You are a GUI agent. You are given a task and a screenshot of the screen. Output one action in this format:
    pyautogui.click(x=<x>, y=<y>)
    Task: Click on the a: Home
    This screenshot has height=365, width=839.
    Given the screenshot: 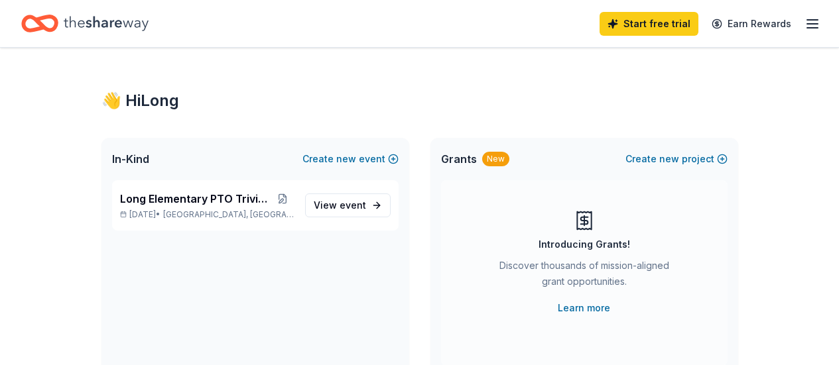 What is the action you would take?
    pyautogui.click(x=85, y=23)
    